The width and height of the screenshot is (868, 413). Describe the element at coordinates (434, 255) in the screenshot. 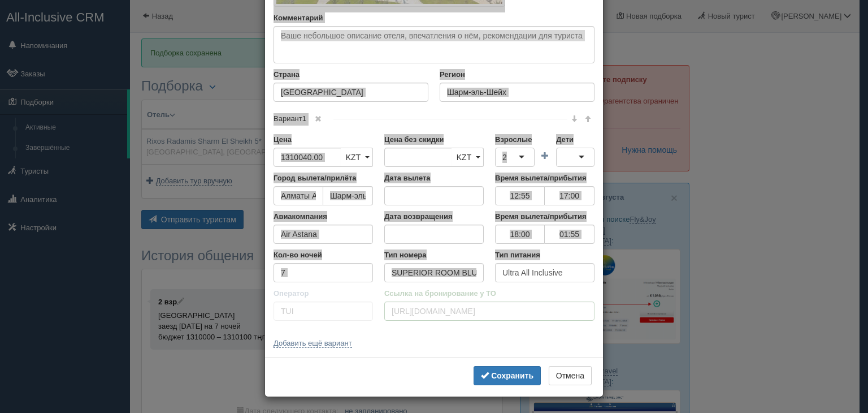

I see `label: Тип номера` at that location.